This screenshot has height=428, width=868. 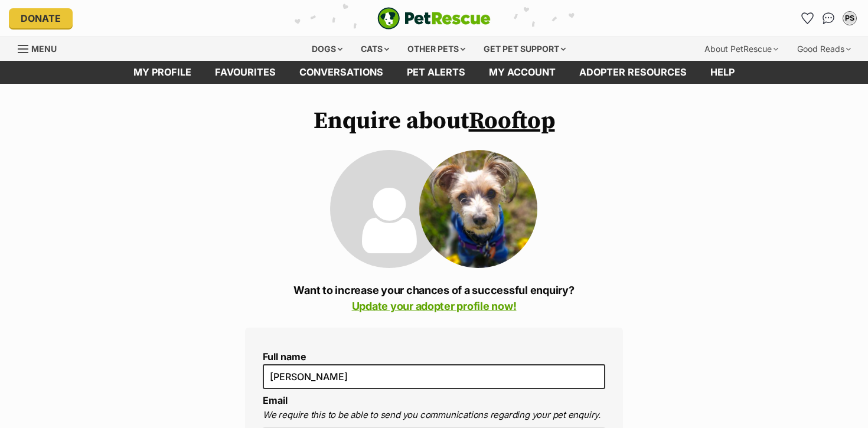 What do you see at coordinates (524, 49) in the screenshot?
I see `div: Get pet support` at bounding box center [524, 49].